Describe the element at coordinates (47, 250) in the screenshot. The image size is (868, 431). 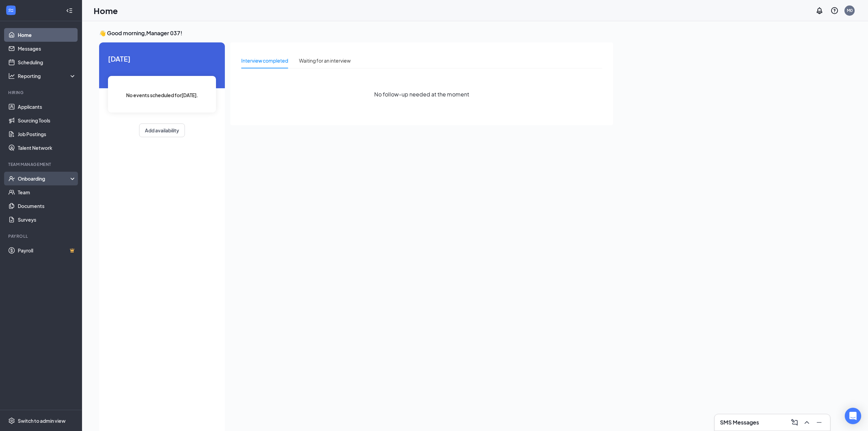
I see `a: PayrollCrown` at that location.